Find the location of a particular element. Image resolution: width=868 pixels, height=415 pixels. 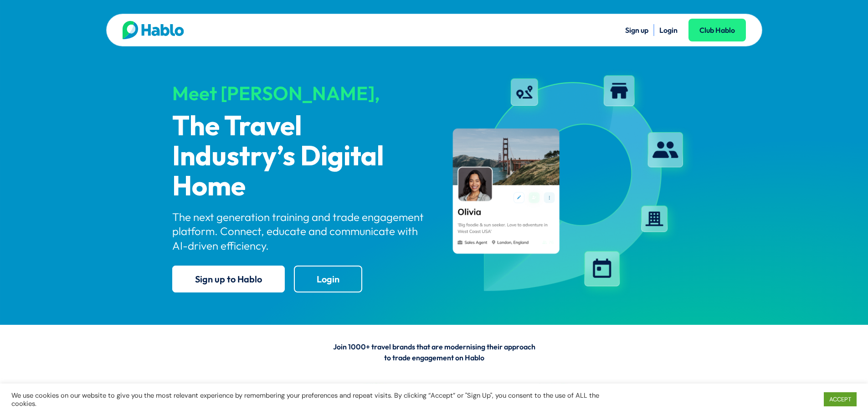

div: We use cookies on our website to give you the most relevant experience by remembering your prefer... is located at coordinates (308, 400).